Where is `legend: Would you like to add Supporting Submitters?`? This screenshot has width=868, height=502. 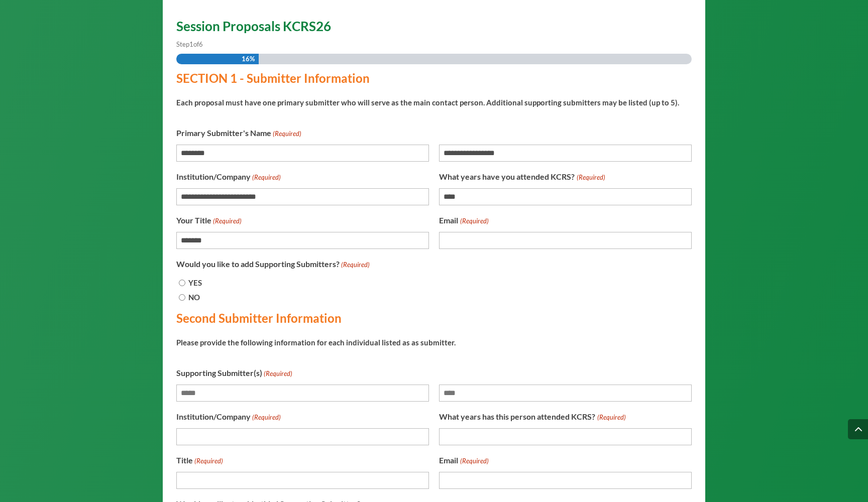
legend: Would you like to add Supporting Submitters? is located at coordinates (273, 264).